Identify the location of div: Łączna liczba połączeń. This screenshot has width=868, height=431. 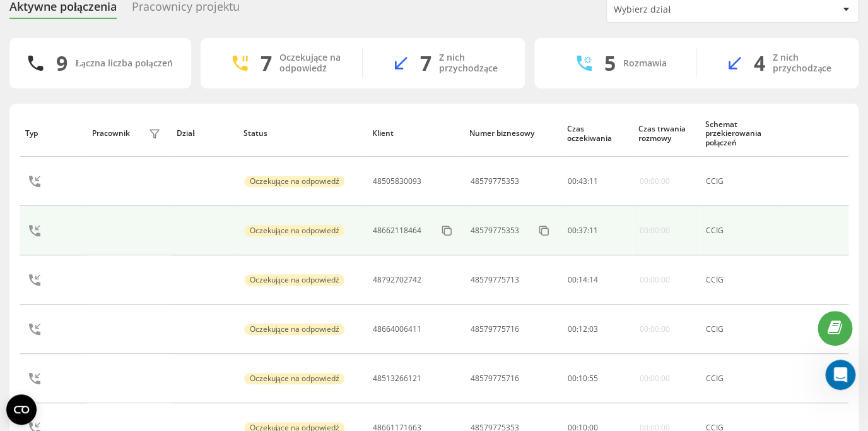
(124, 63).